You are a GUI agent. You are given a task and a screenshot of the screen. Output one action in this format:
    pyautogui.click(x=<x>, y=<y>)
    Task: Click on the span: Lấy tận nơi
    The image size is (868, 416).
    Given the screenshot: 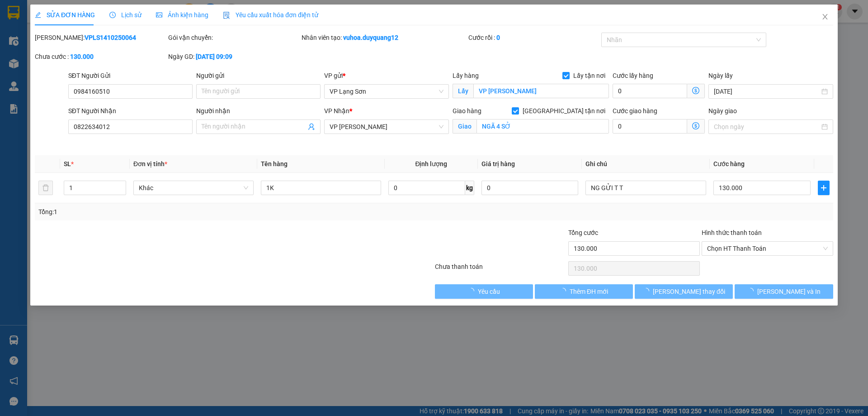 What is the action you would take?
    pyautogui.click(x=589, y=76)
    